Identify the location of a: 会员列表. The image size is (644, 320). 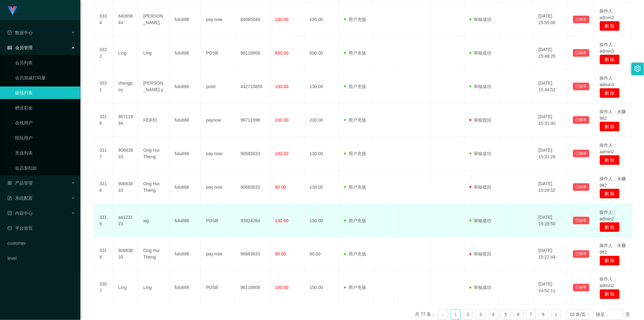
(45, 62).